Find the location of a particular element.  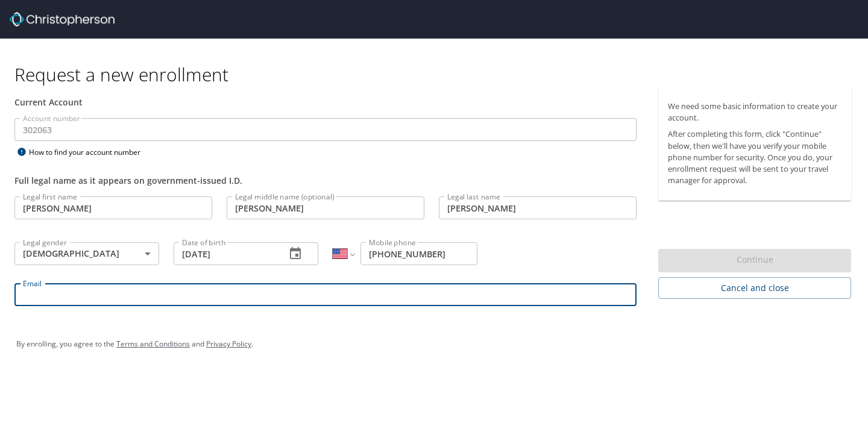

p: We need some basic information to create your account. is located at coordinates (755, 112).